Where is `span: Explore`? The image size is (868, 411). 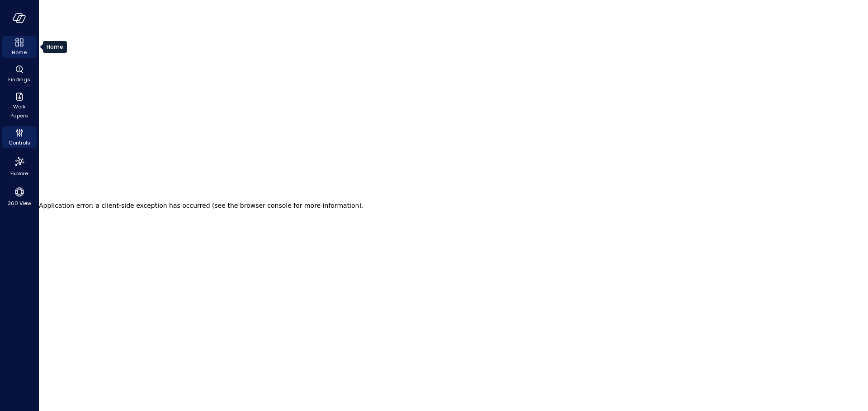 span: Explore is located at coordinates (19, 174).